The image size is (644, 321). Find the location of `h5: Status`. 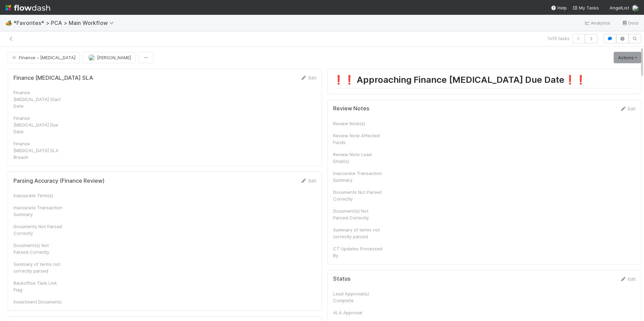

h5: Status is located at coordinates (342, 279).